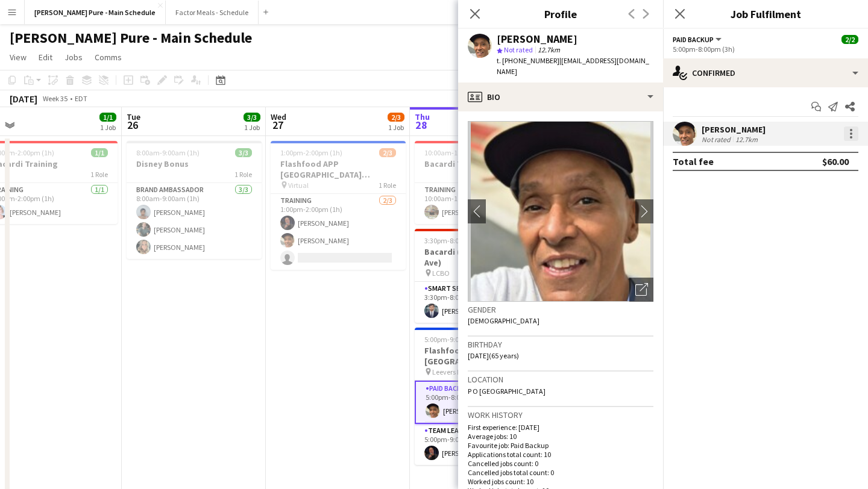 This screenshot has width=868, height=489. Describe the element at coordinates (561, 415) in the screenshot. I see `h3: Work history` at that location.